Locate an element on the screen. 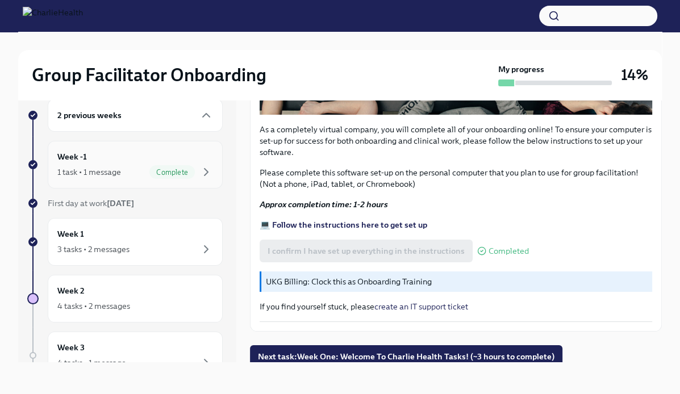  a: Week -11 task • 1 messageComplete is located at coordinates (125, 165).